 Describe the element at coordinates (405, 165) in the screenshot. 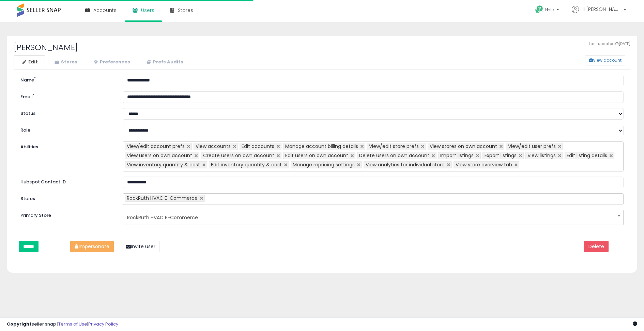

I see `span: View analytics for individual store` at that location.